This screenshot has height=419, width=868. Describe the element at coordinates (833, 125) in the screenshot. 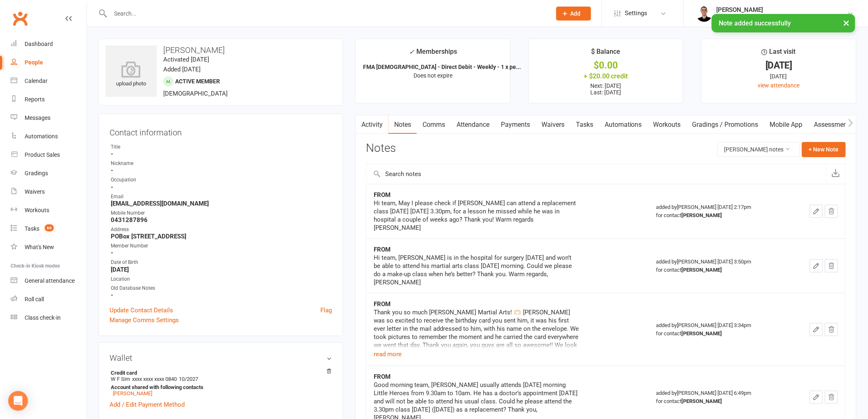

I see `a: Assessments` at that location.